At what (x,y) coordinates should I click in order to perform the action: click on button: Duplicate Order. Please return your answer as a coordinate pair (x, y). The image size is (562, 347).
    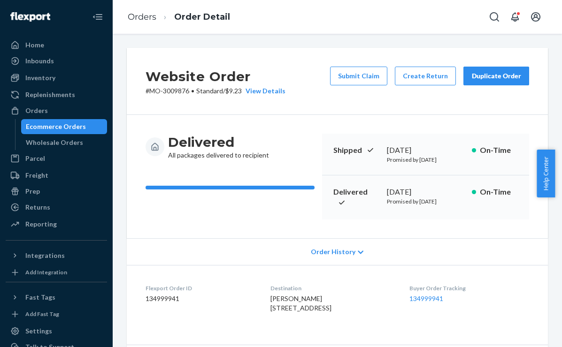
    Looking at the image, I should click on (496, 76).